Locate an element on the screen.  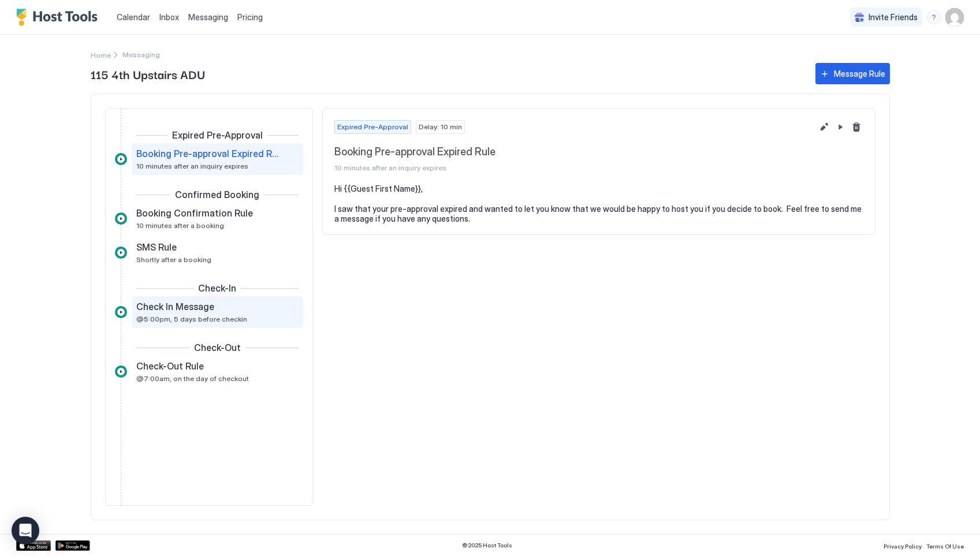
div: menu is located at coordinates (934, 17).